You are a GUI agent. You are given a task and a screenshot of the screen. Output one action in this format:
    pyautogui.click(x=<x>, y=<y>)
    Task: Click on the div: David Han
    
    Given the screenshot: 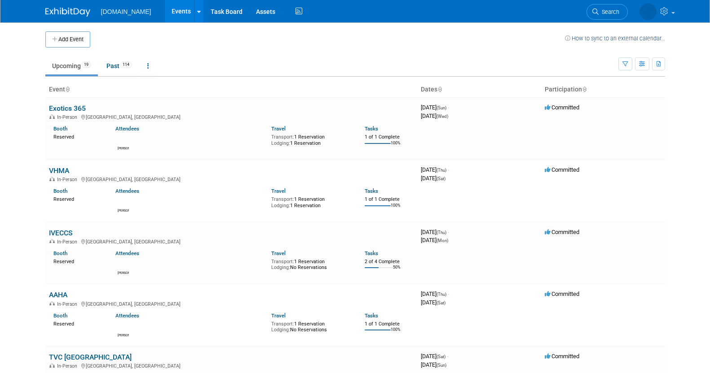 What is the action you would take?
    pyautogui.click(x=123, y=273)
    